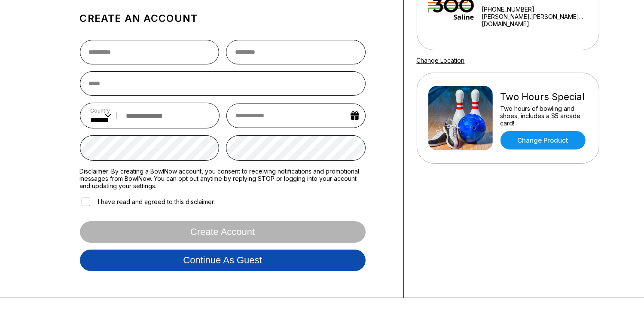 The image size is (644, 311). Describe the element at coordinates (544, 115) in the screenshot. I see `div: Two hours of bowling and shoes, includes a $5 arcade card!` at that location.